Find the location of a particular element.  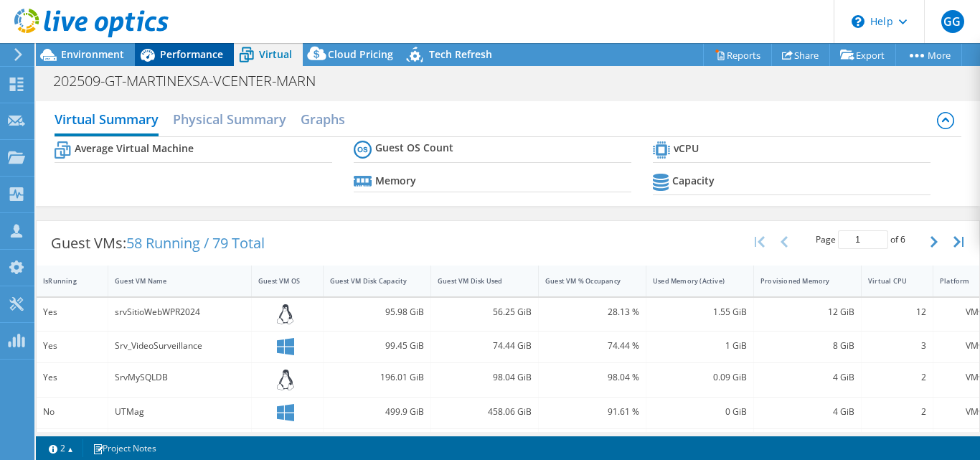

span: GG is located at coordinates (952, 22).